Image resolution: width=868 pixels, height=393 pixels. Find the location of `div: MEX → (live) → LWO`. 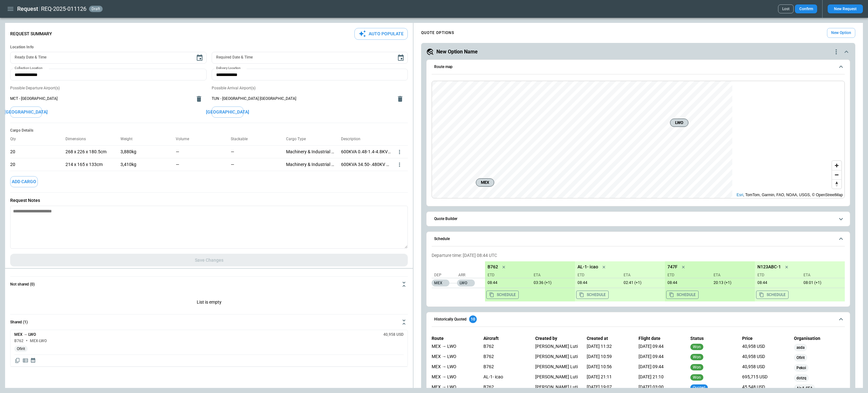

div: MEX → (live) → LWO is located at coordinates (454, 357).